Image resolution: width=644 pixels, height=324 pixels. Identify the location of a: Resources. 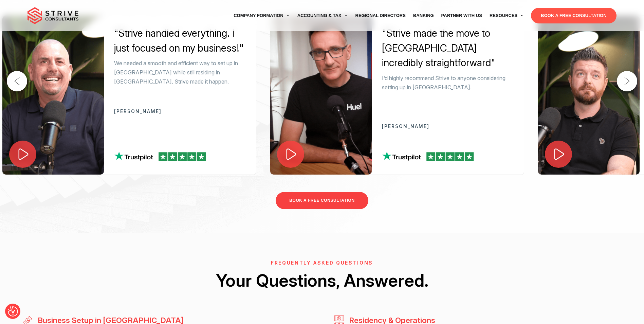
(506, 16).